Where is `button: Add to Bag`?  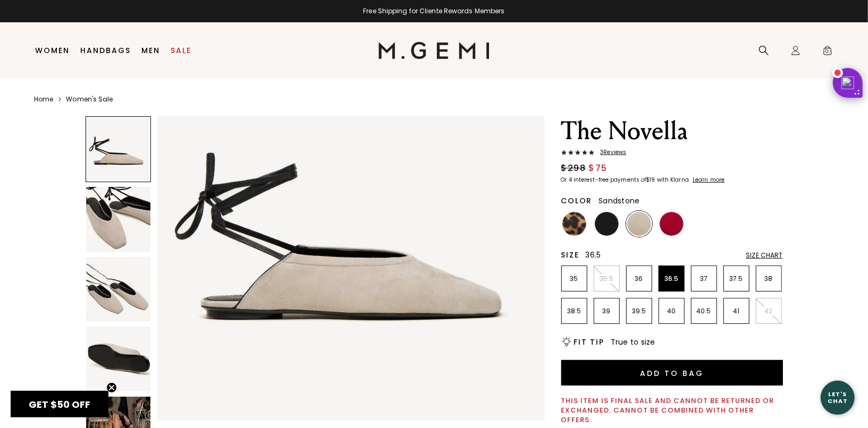
button: Add to Bag is located at coordinates (672, 373).